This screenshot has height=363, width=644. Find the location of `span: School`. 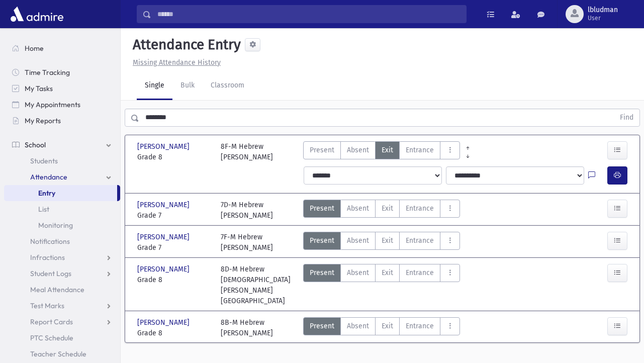

span: School is located at coordinates (35, 145).